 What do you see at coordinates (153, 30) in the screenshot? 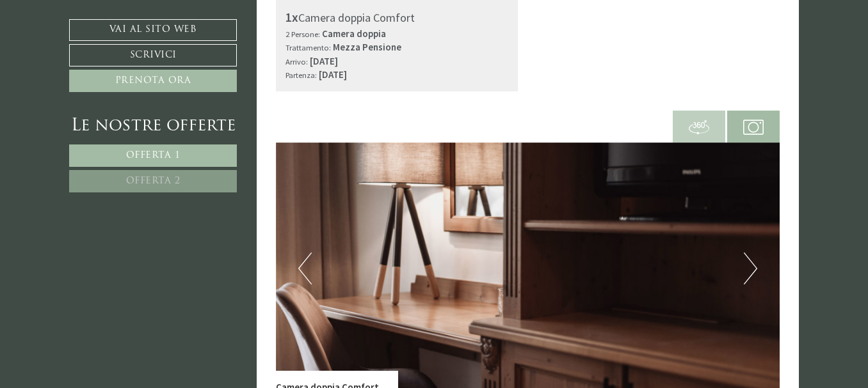
I see `a: Vai al sito web` at bounding box center [153, 30].